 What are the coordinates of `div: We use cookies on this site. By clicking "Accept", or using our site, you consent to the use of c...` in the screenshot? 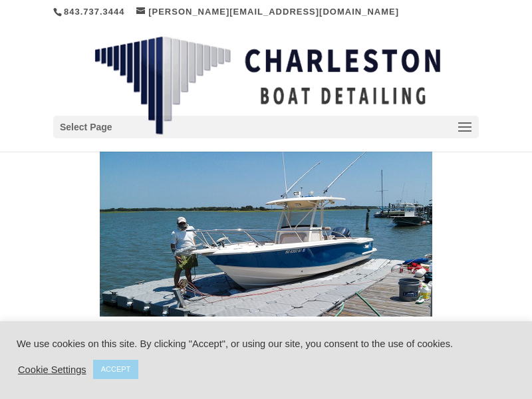 It's located at (266, 344).